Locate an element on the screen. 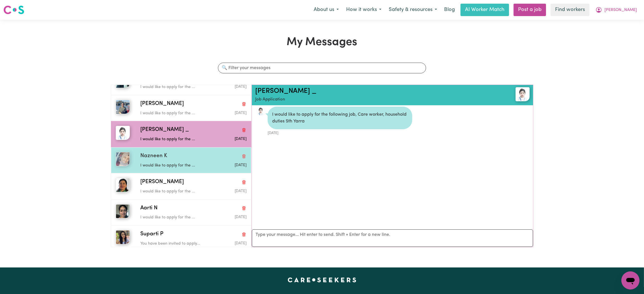 This screenshot has width=644, height=294. div: I would like to apply for the following job, Care worker, household duties Sth Yarra is located at coordinates (340, 118).